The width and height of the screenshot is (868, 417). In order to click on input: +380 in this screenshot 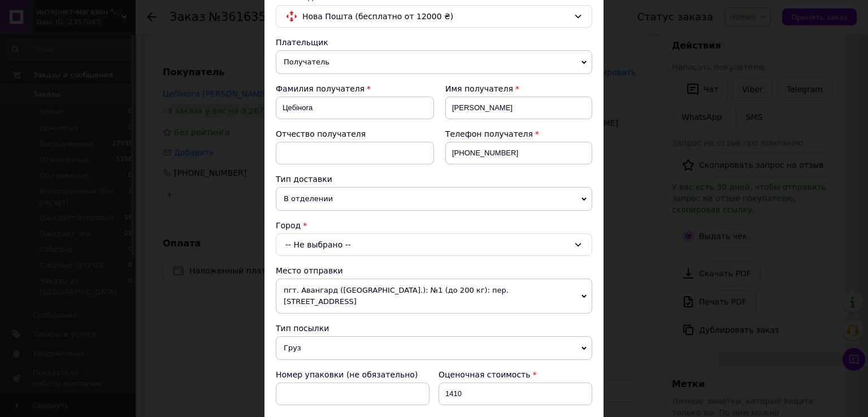, I will do `click(519, 153)`.